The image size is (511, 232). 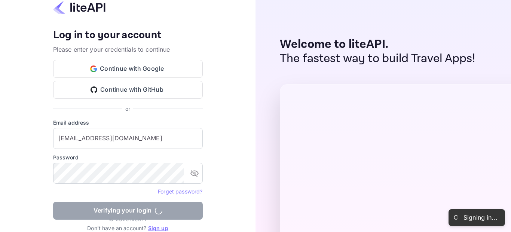 I want to click on label: Email address, so click(x=128, y=122).